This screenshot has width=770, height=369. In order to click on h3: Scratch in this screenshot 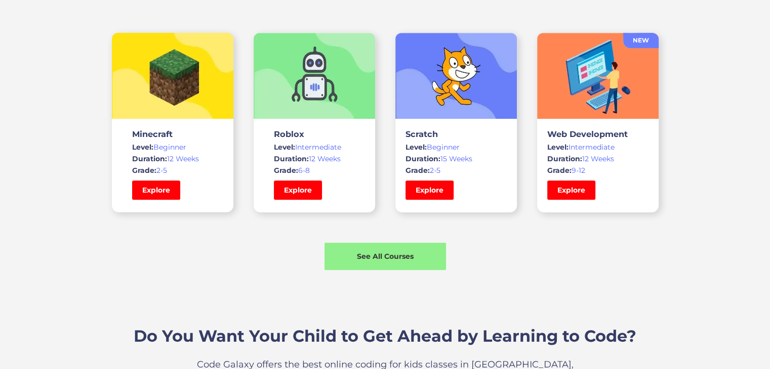, I will do `click(456, 134)`.